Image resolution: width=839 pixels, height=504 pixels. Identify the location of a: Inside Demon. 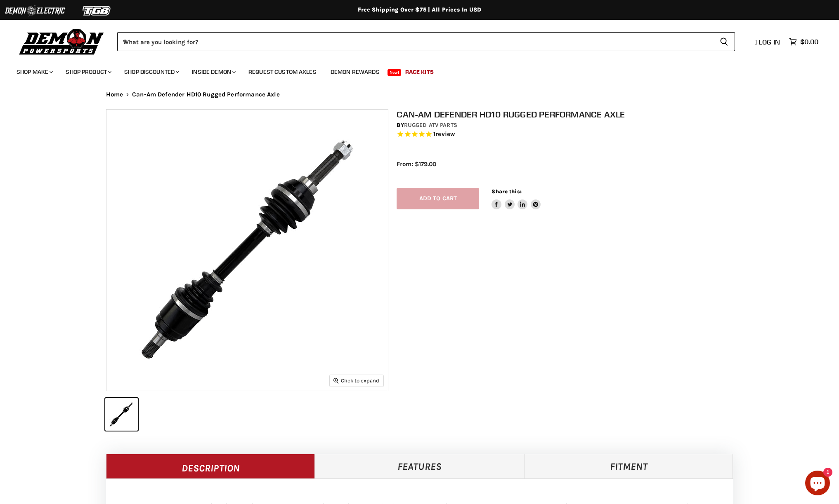
(213, 72).